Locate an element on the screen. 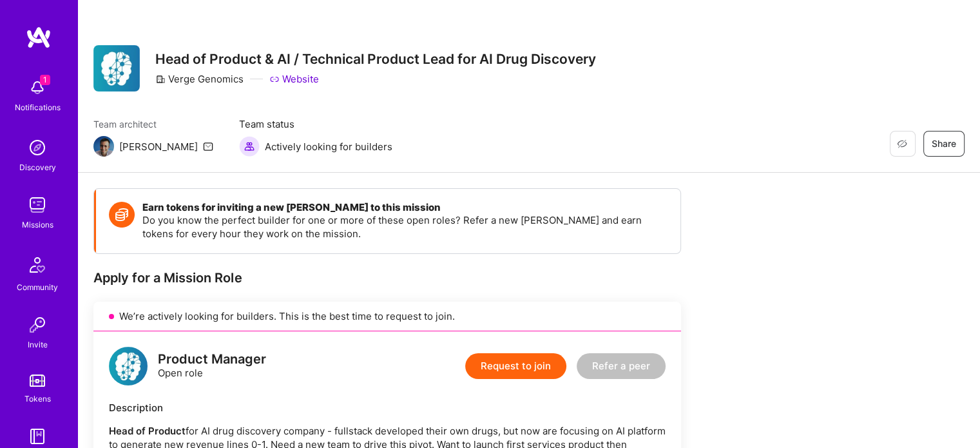  span: Team architect is located at coordinates (154, 124).